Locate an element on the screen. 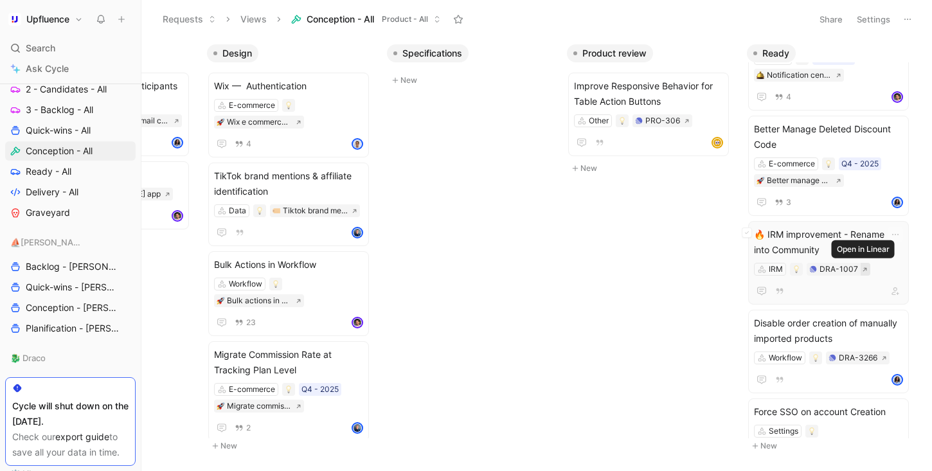 The width and height of the screenshot is (932, 471). button: Specifications is located at coordinates (427, 53).